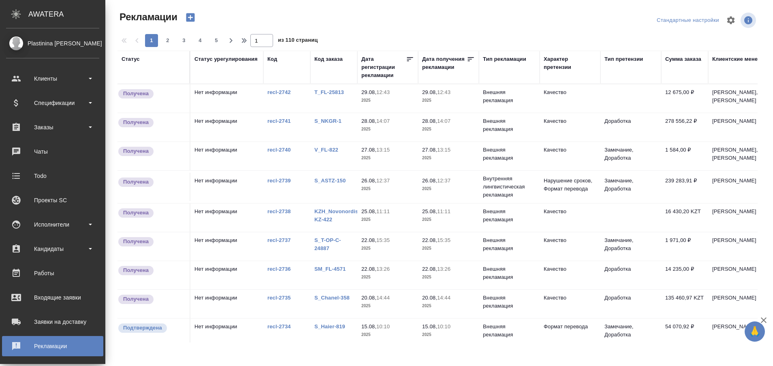 The height and width of the screenshot is (366, 773). What do you see at coordinates (330, 326) in the screenshot?
I see `a: S_Haier-819` at bounding box center [330, 326].